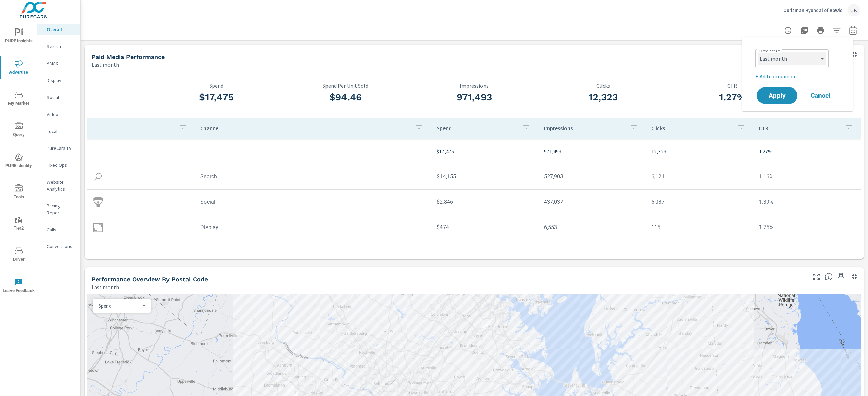 The image size is (868, 396). What do you see at coordinates (61, 131) in the screenshot?
I see `p: Local` at bounding box center [61, 131].